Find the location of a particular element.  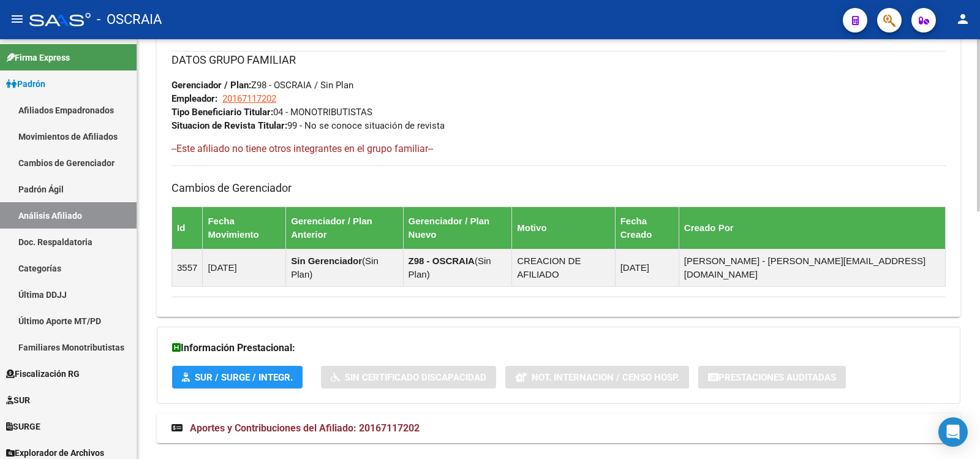

th: Fecha Creado is located at coordinates (647, 227).